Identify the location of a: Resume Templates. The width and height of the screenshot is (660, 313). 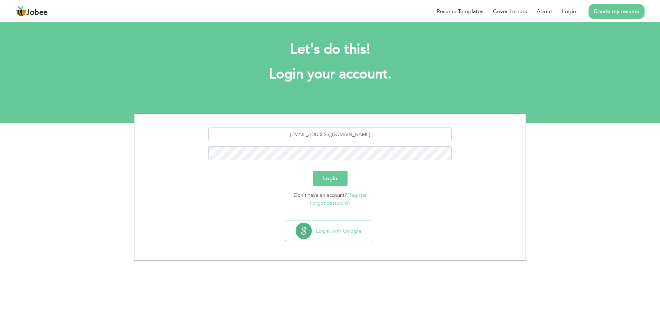
(460, 11).